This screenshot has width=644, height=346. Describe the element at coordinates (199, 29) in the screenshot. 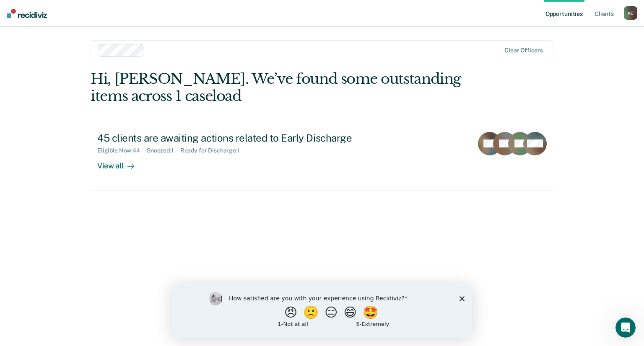

I see `button: 5` at that location.